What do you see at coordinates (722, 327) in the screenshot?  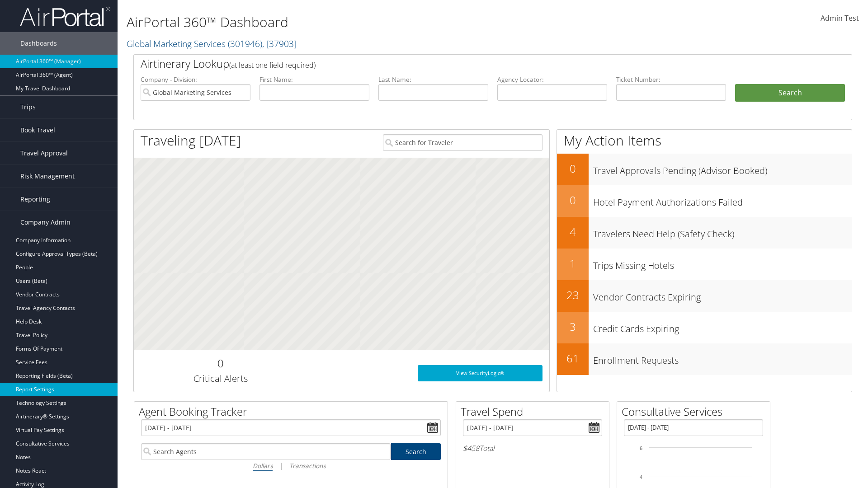 I see `h3: Credit Cards Expiring` at bounding box center [722, 327].